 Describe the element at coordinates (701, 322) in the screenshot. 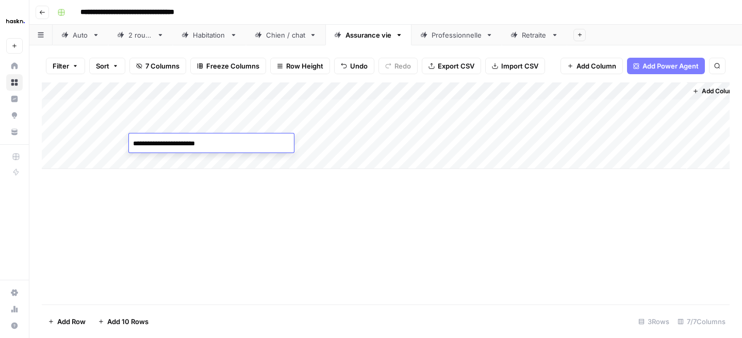

I see `div: 7/7 Columns` at that location.